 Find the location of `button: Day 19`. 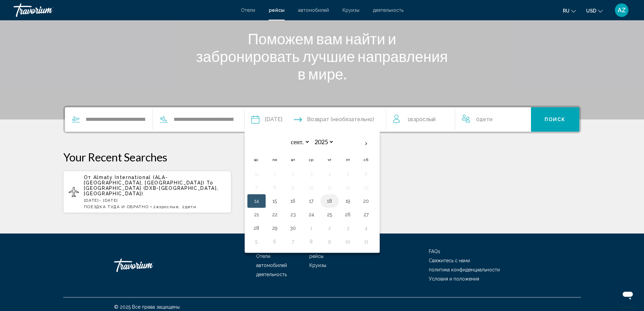

button: Day 19 is located at coordinates (348, 201).